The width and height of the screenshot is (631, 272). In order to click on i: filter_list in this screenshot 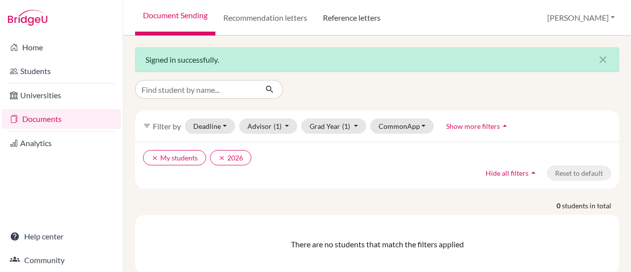, I will do `click(147, 126)`.